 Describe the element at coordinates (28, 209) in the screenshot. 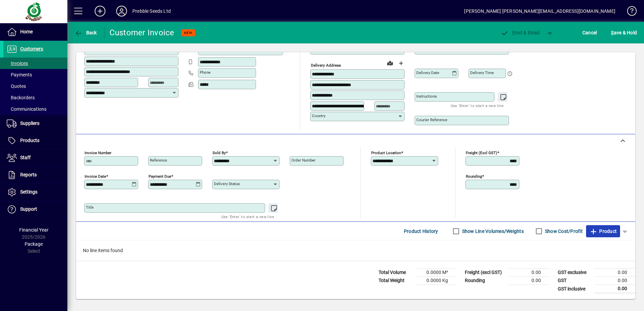

I see `span: Support` at that location.